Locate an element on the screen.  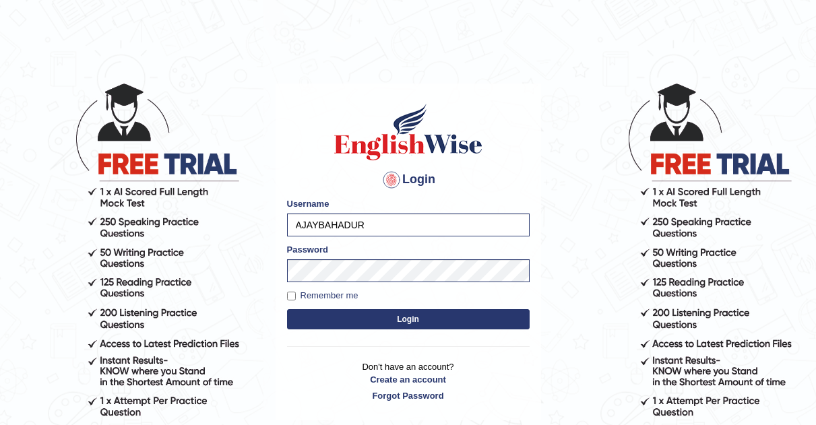
a: Forgot Password is located at coordinates (408, 395).